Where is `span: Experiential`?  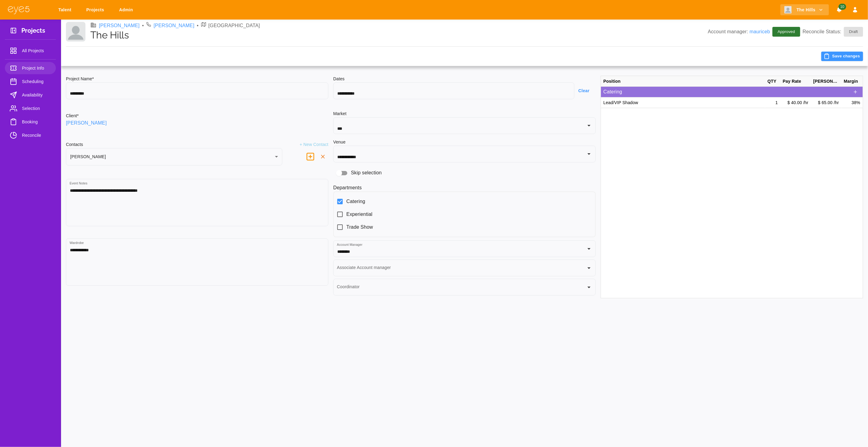 span: Experiential is located at coordinates (359, 215).